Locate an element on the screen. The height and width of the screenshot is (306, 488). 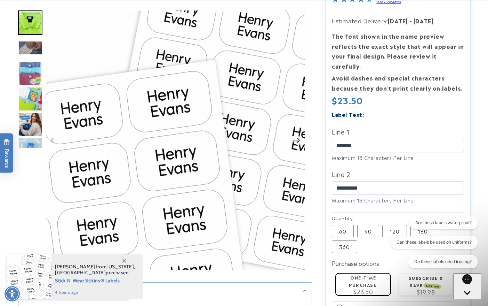
label: 60 is located at coordinates (343, 231).